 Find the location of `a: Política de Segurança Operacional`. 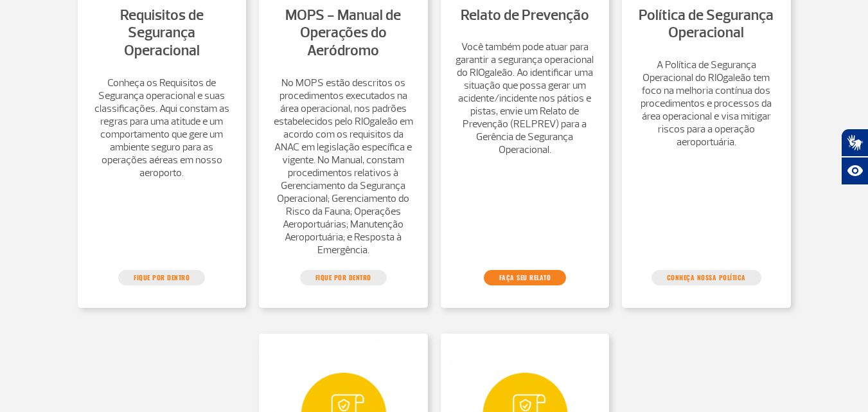

a: Política de Segurança Operacional is located at coordinates (706, 24).